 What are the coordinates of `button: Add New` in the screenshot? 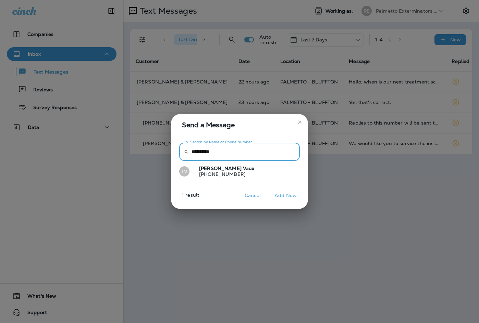 It's located at (285, 195).